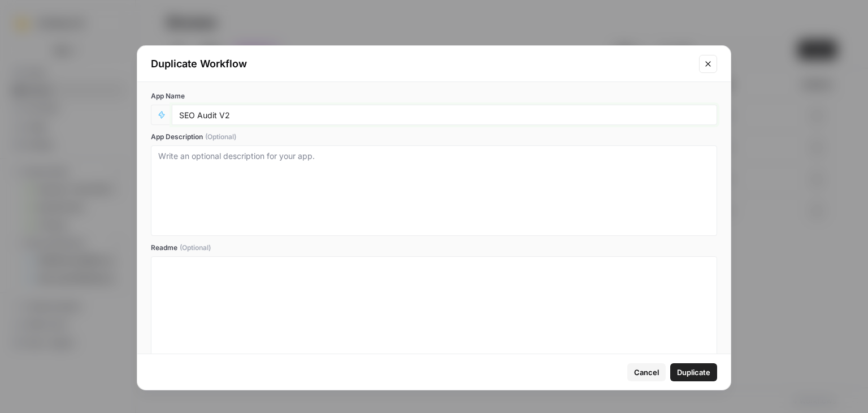 The height and width of the screenshot is (413, 868). I want to click on label: Readme, so click(434, 248).